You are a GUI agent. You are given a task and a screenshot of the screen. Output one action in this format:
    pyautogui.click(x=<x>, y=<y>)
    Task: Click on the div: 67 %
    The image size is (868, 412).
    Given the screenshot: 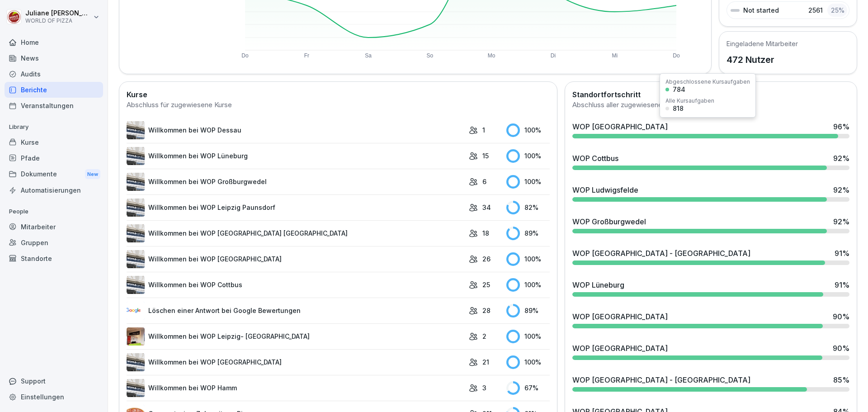 What is the action you would take?
    pyautogui.click(x=528, y=388)
    